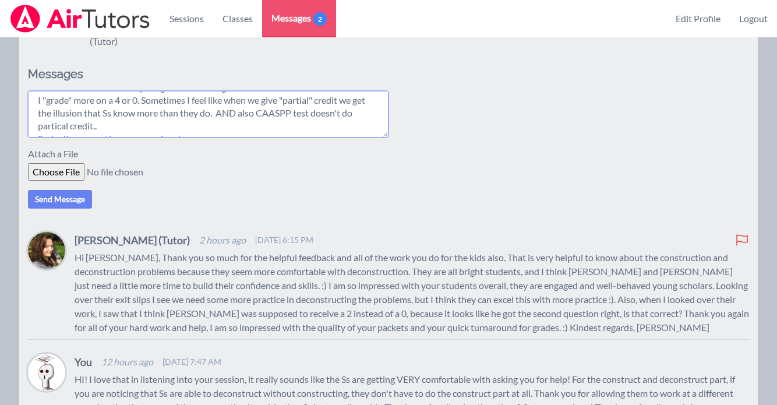  Describe the element at coordinates (47, 372) in the screenshot. I see `img: Joyce Law` at that location.